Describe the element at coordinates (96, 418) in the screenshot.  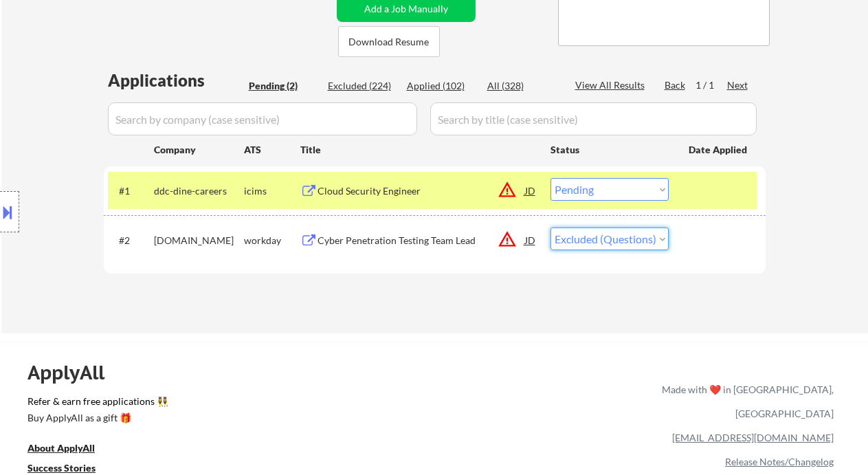
I see `div: Buy ApplyAll as a gift 🎁` at that location.